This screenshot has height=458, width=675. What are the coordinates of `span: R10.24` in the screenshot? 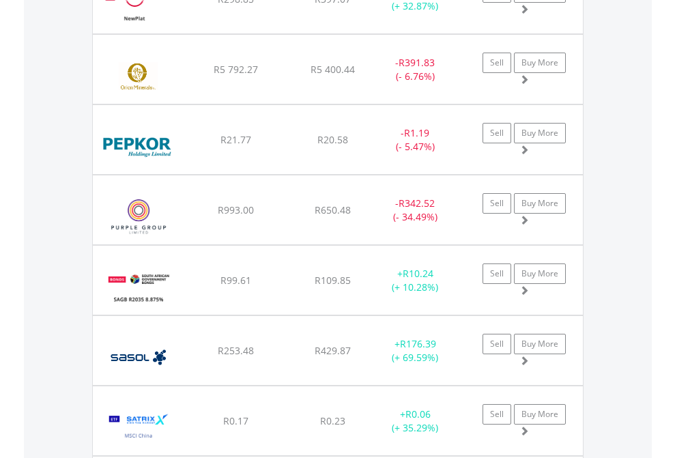 It's located at (418, 273).